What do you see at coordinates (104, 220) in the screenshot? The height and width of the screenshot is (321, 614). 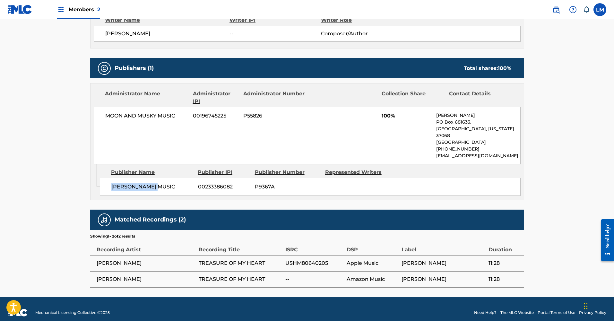 I see `img: Matched Recordings` at bounding box center [104, 220].